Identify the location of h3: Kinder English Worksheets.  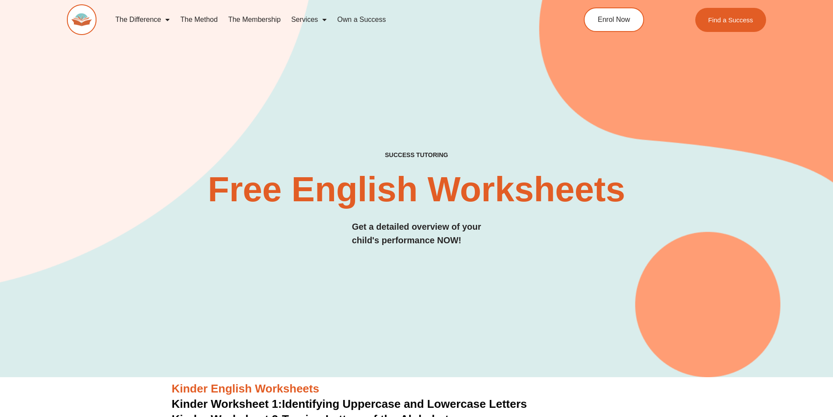
(417, 389).